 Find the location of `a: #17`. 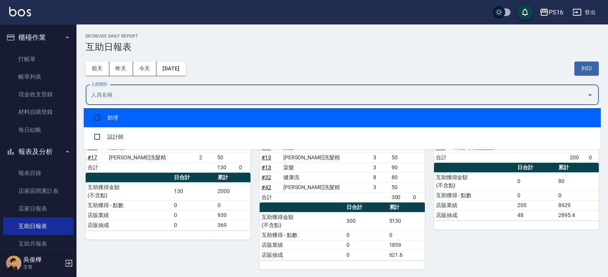

a: #17 is located at coordinates (92, 157).